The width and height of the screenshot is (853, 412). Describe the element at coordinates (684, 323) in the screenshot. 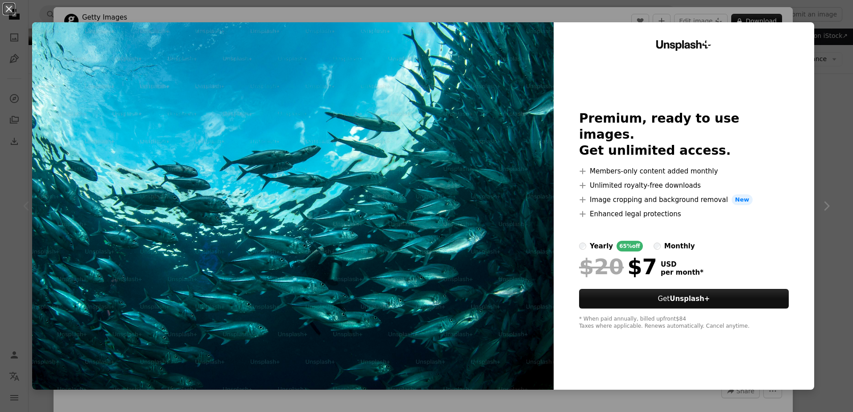

I see `div: * When paid annually, billed upfront $84 Taxes where applicable. Renews automatically. Cancel any...` at that location.